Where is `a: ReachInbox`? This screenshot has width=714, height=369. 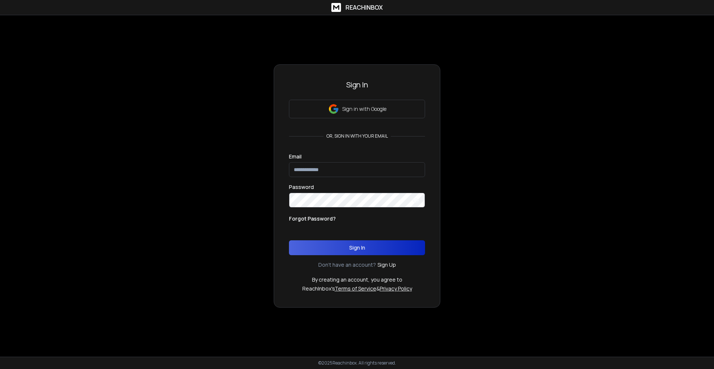 a: ReachInbox is located at coordinates (357, 7).